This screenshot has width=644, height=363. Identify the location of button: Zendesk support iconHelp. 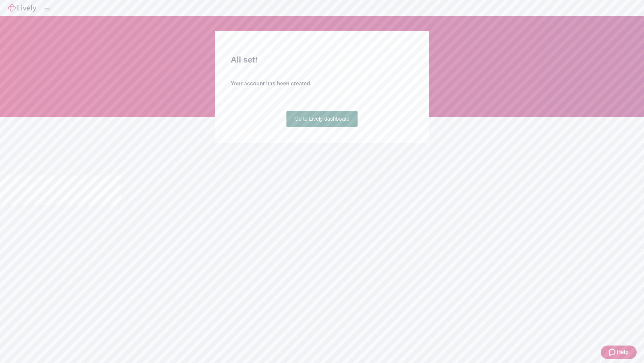
(619, 352).